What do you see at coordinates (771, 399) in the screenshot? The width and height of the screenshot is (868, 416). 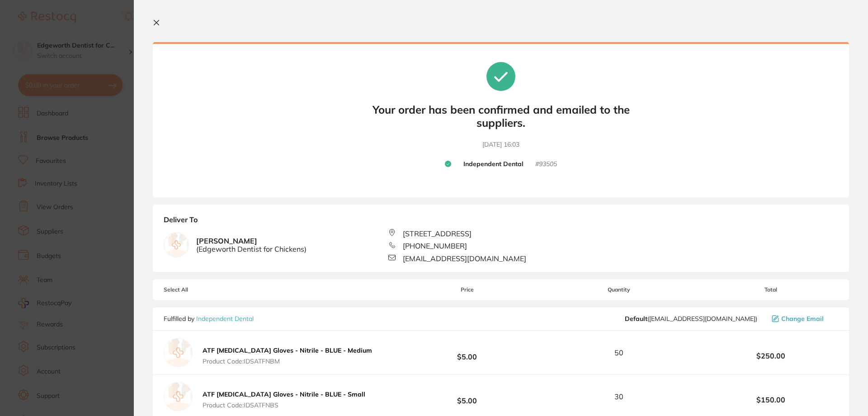 I see `b: $150.00` at bounding box center [771, 399].